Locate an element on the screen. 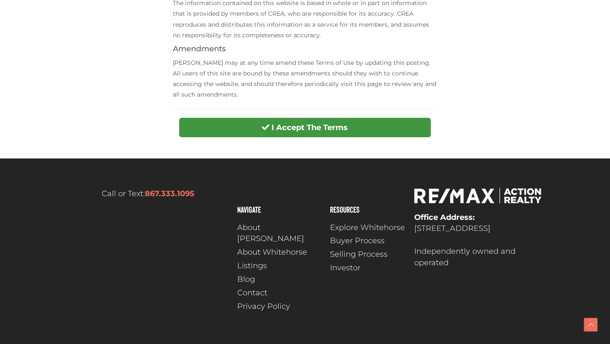 The width and height of the screenshot is (610, 344). span: Investor is located at coordinates (345, 268).